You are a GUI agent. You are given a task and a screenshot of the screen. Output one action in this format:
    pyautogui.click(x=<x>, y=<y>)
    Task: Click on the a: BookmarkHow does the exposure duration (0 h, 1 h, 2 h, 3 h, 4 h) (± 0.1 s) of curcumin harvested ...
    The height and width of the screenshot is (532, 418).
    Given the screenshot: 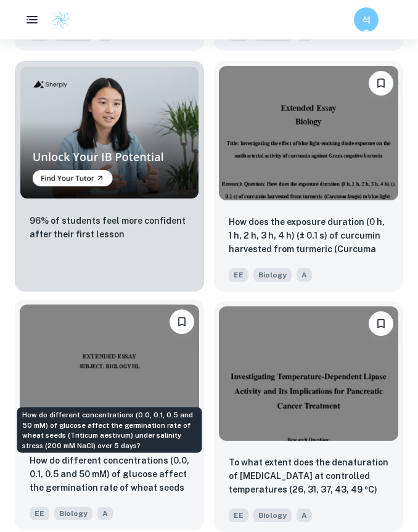 What is the action you would take?
    pyautogui.click(x=308, y=176)
    